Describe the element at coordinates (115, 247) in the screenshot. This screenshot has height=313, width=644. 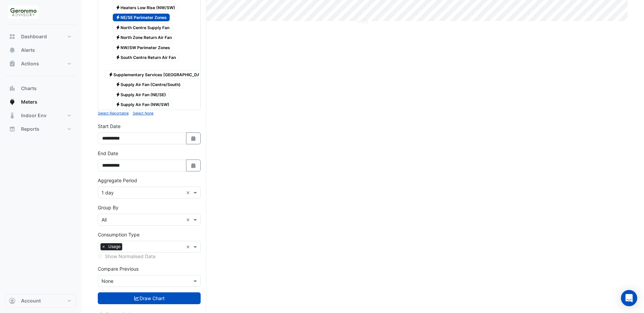
I see `span: Usage` at that location.